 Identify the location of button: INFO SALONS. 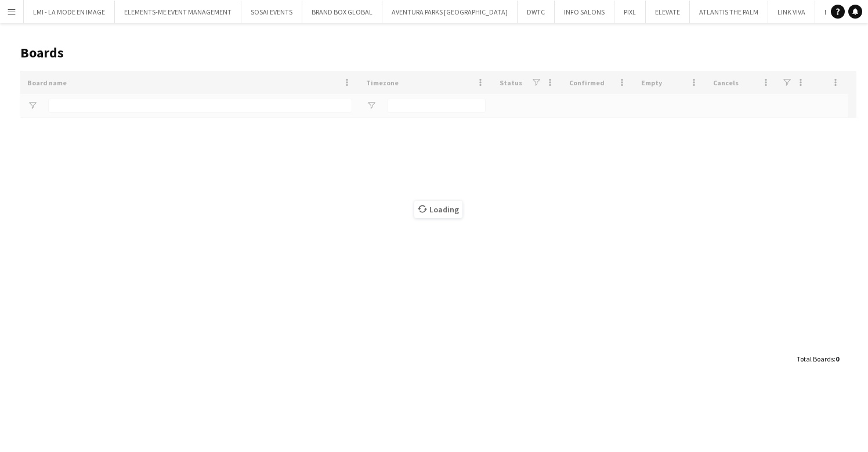
(584, 12).